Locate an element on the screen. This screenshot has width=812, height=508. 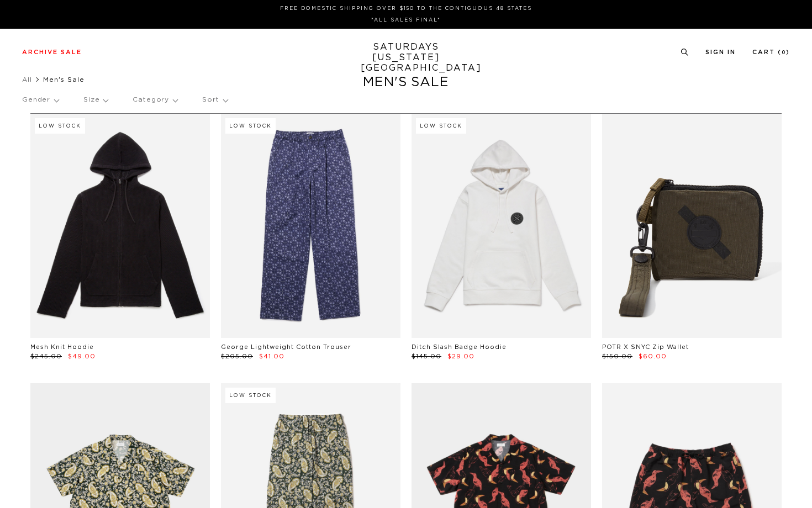
span: $41.00 is located at coordinates (271, 356).